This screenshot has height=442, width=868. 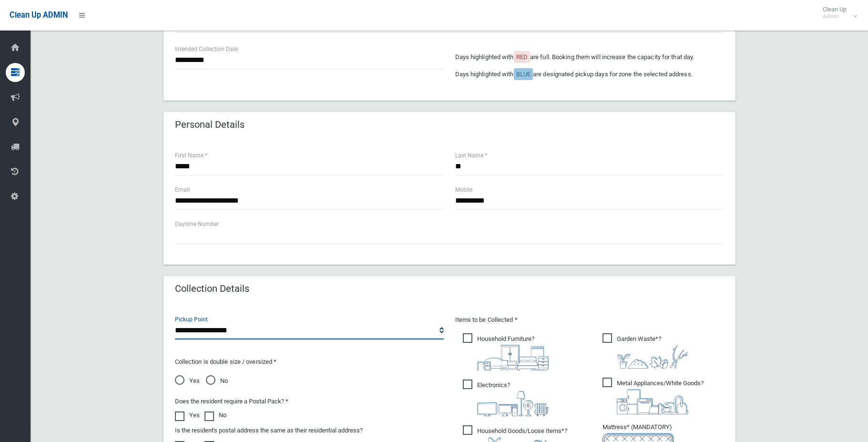 What do you see at coordinates (513, 404) in the screenshot?
I see `img: 394712a680b73dbc3d2a6a3a7ffe5a07.png` at bounding box center [513, 404].